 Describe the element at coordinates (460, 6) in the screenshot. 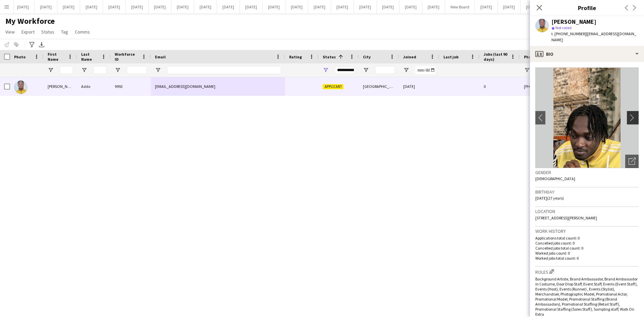

I see `button: New Board` at that location.